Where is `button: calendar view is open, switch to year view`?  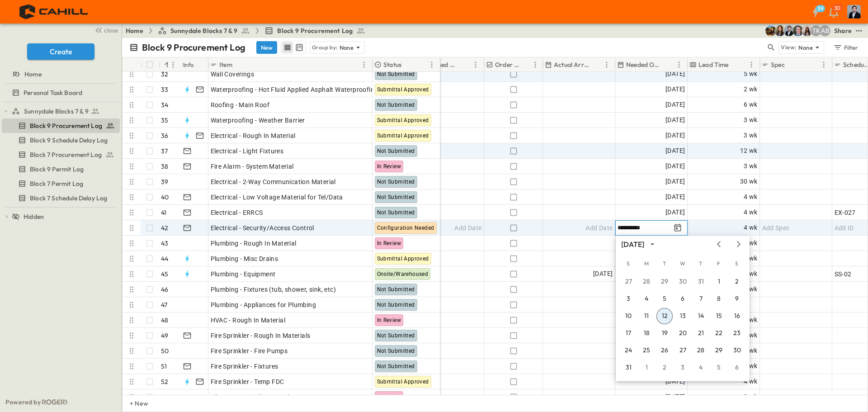 button: calendar view is open, switch to year view is located at coordinates (652, 245).